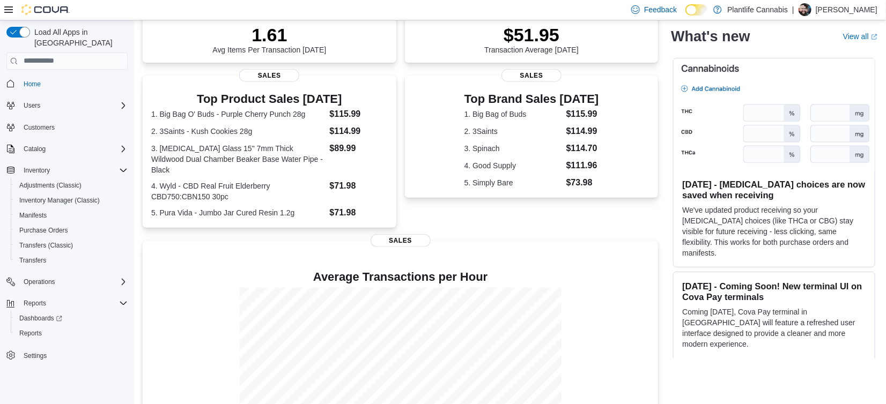 This screenshot has height=404, width=886. What do you see at coordinates (43, 231) in the screenshot?
I see `a: Purchase Orders` at bounding box center [43, 231].